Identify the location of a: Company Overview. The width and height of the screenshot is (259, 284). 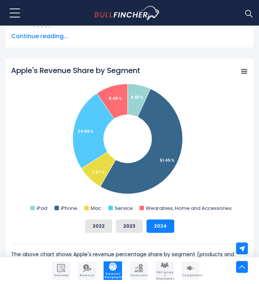
(61, 270).